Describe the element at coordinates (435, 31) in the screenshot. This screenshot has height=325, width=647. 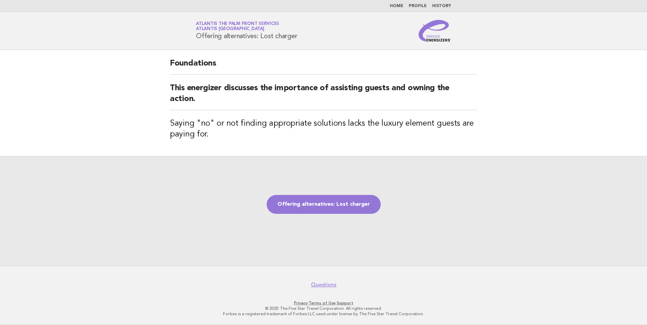
I see `img: Service Energizers` at that location.